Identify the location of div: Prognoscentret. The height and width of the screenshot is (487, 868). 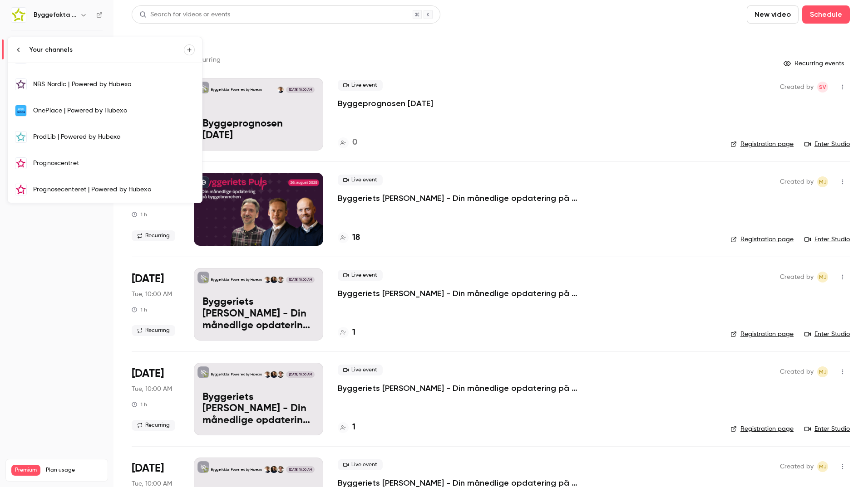
(114, 163).